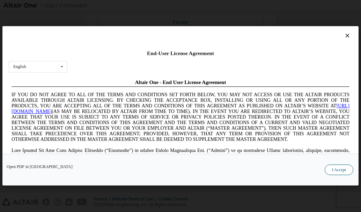 The height and width of the screenshot is (212, 361). I want to click on div: End-User License Agreement, so click(180, 53).